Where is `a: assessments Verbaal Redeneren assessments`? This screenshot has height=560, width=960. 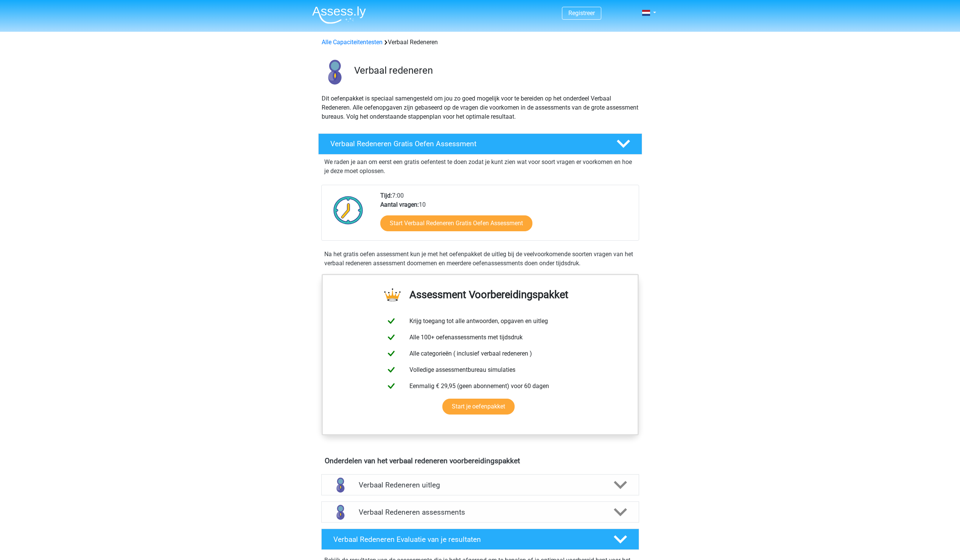
a: assessments Verbaal Redeneren assessments is located at coordinates (480, 512).